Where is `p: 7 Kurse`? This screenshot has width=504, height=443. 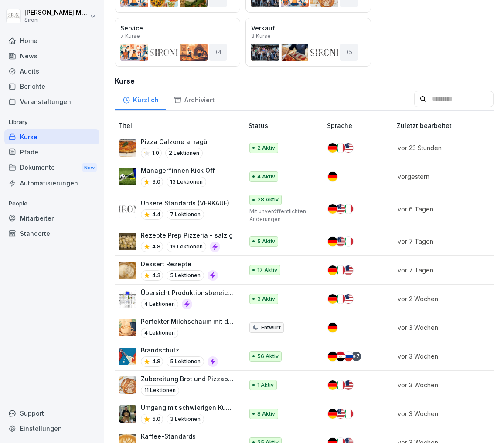 p: 7 Kurse is located at coordinates (130, 36).